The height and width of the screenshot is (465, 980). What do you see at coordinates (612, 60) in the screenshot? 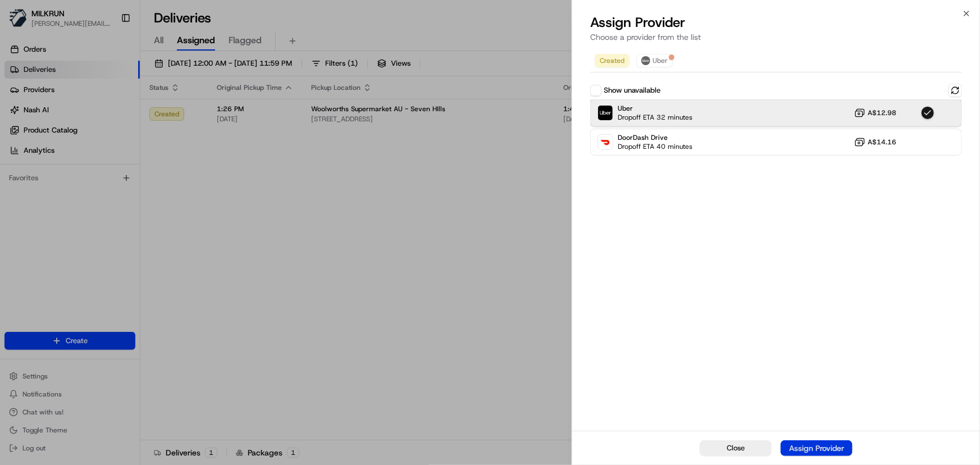
I see `span: Created` at bounding box center [612, 60].